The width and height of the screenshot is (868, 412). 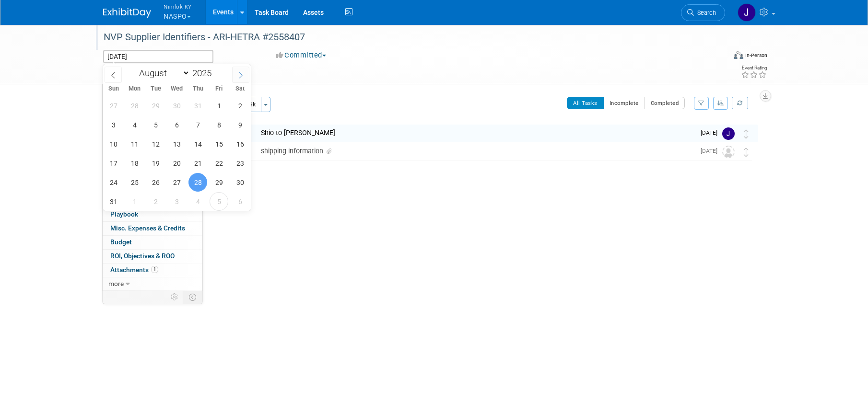 What do you see at coordinates (134, 182) in the screenshot?
I see `span: August 25, 2025` at bounding box center [134, 182].